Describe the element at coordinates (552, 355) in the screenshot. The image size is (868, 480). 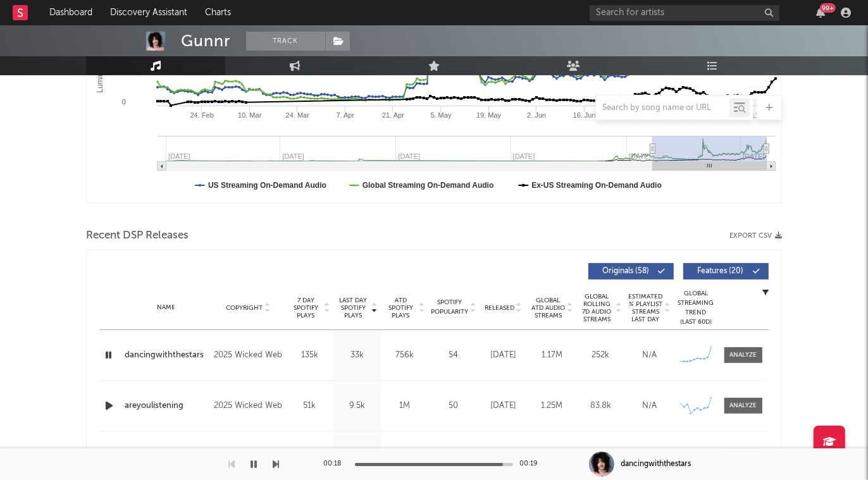
I see `div: 1.17M` at that location.